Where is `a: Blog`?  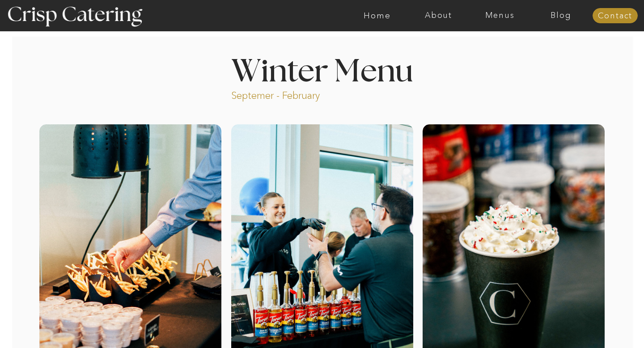 a: Blog is located at coordinates (561, 16).